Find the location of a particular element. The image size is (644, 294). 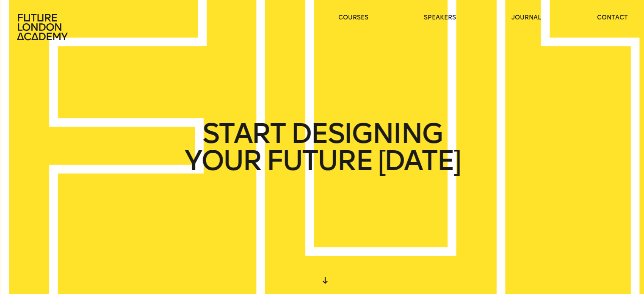

span: YOUR is located at coordinates (222, 161).